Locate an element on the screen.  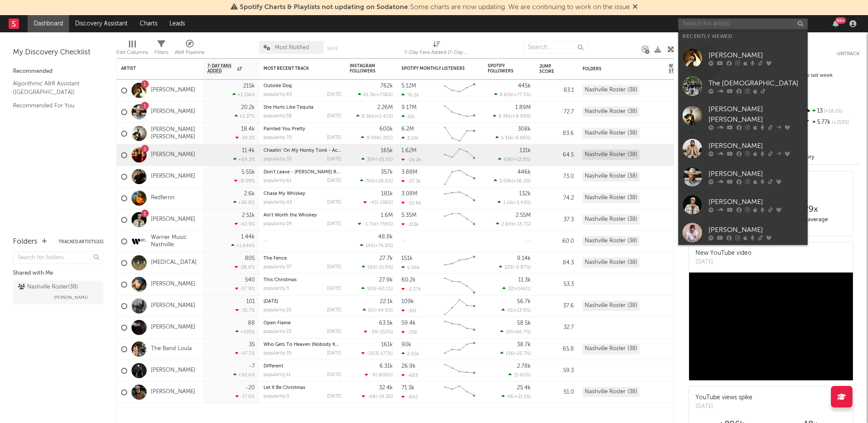
a: She Hurts Like Tequila is located at coordinates (288, 108).